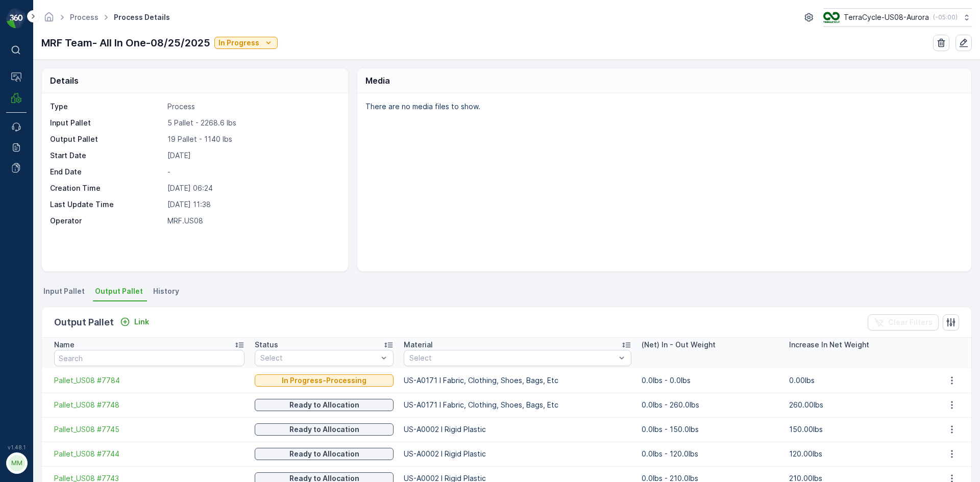 This screenshot has height=482, width=980. Describe the element at coordinates (663, 107) in the screenshot. I see `p: There are no media files to show.` at that location.